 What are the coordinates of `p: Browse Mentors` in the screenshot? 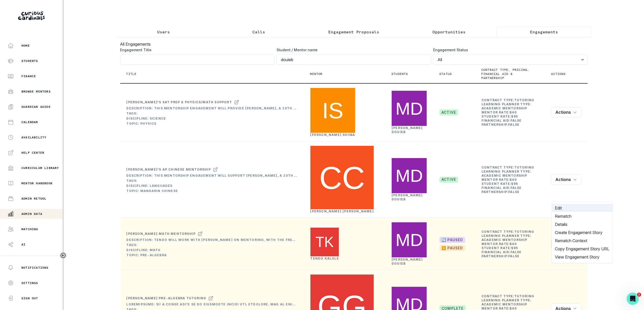 It's located at (36, 92).